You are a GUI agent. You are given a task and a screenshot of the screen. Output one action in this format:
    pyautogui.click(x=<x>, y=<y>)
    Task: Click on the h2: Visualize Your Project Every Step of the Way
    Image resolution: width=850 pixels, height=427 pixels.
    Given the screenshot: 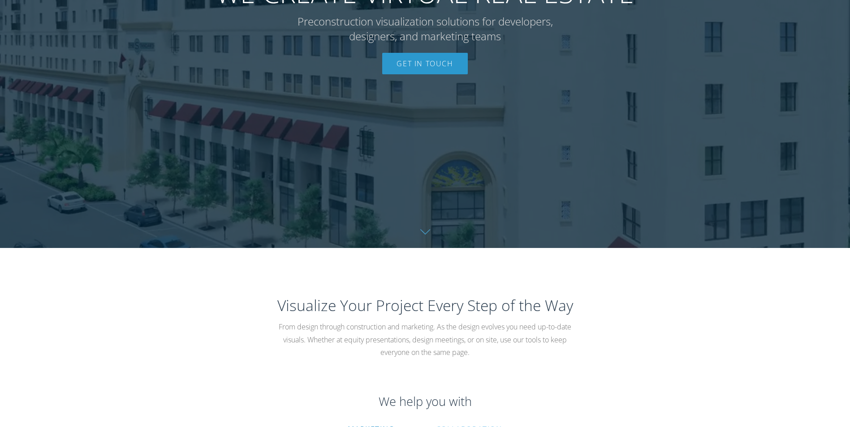 What is the action you would take?
    pyautogui.click(x=425, y=305)
    